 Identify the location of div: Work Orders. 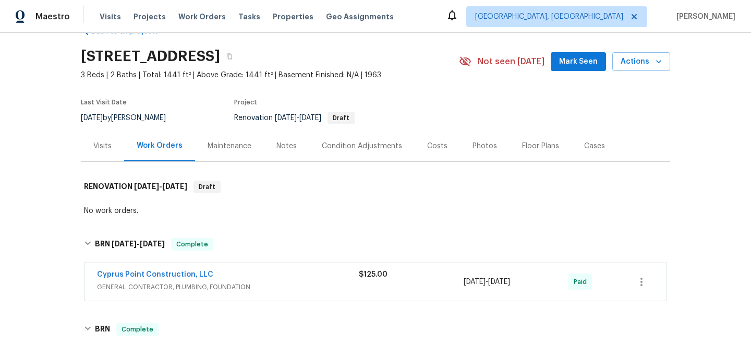
(160, 146).